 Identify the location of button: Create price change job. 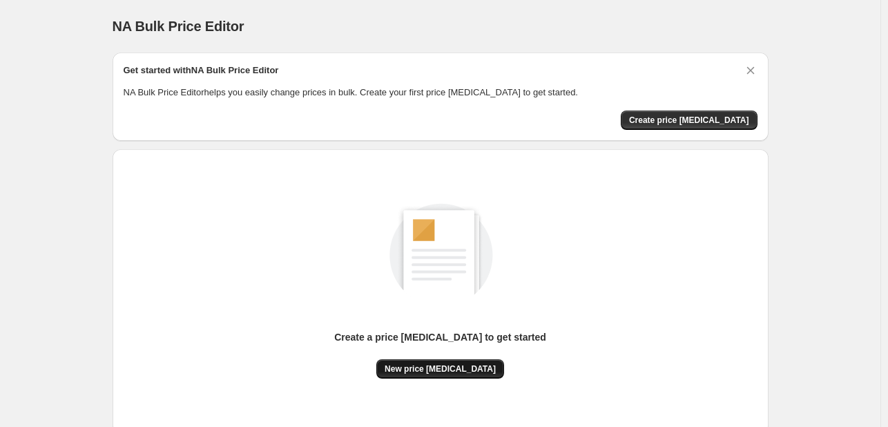
(689, 120).